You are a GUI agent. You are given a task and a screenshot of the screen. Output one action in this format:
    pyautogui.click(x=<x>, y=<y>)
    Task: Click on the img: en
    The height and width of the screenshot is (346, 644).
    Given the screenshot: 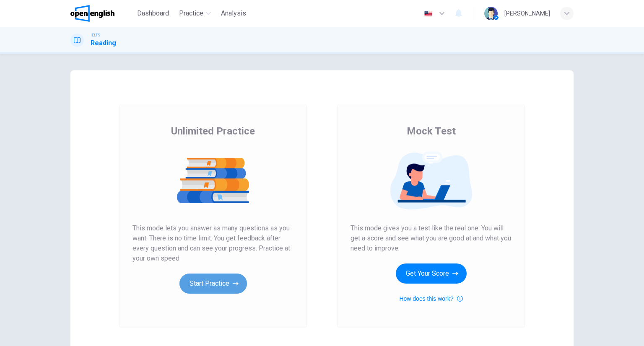 What is the action you would take?
    pyautogui.click(x=428, y=14)
    